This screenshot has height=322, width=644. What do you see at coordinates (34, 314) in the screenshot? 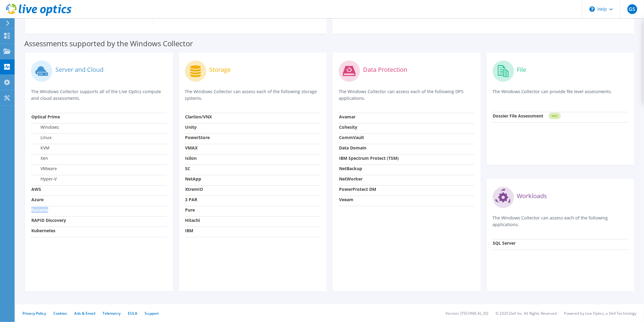
I see `a: Privacy Policy` at bounding box center [34, 314].